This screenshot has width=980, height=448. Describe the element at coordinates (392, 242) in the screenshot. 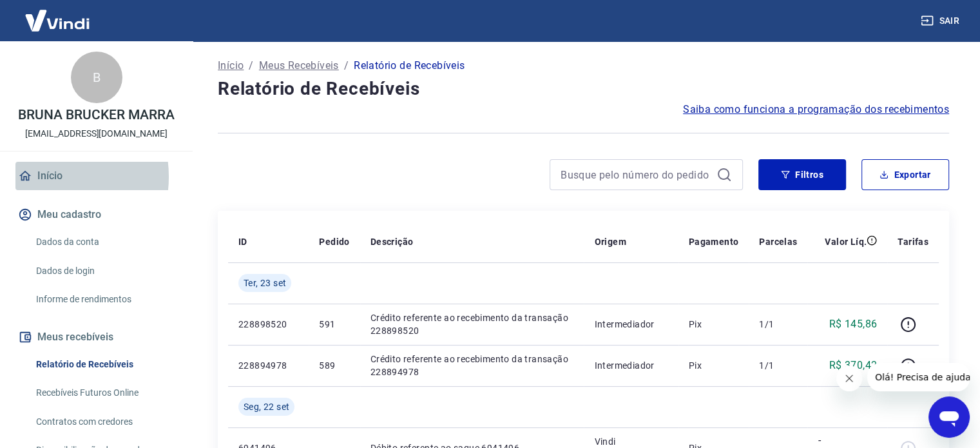

I see `p: Descrição` at that location.